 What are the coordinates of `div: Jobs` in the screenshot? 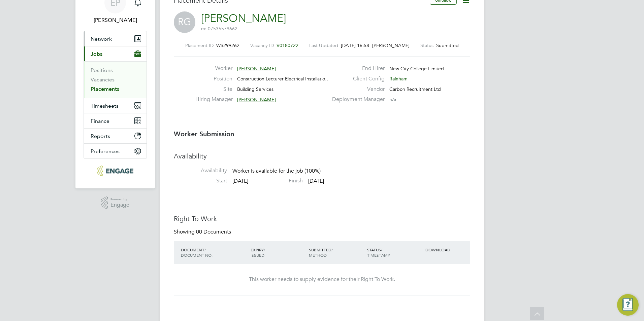 It's located at (115, 79).